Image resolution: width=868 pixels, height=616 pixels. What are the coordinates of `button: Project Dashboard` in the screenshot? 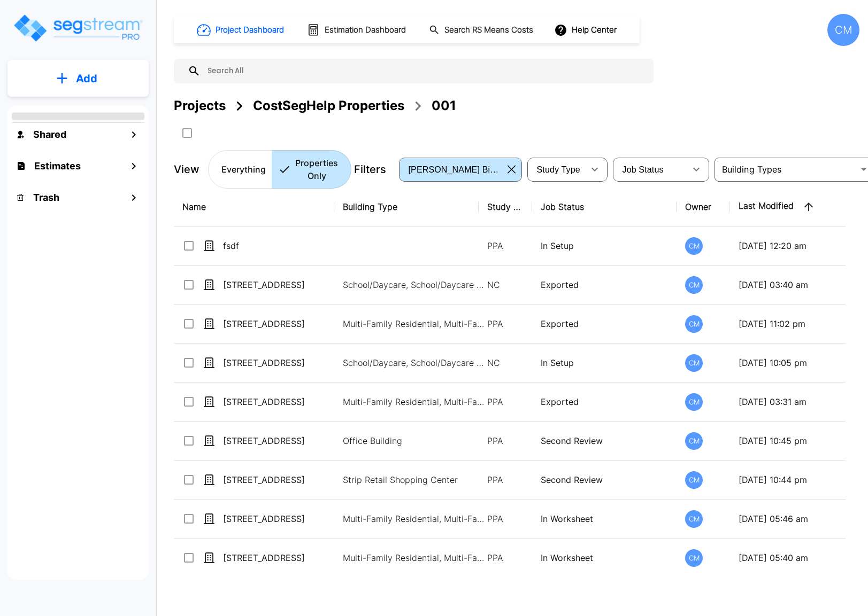 It's located at (241, 30).